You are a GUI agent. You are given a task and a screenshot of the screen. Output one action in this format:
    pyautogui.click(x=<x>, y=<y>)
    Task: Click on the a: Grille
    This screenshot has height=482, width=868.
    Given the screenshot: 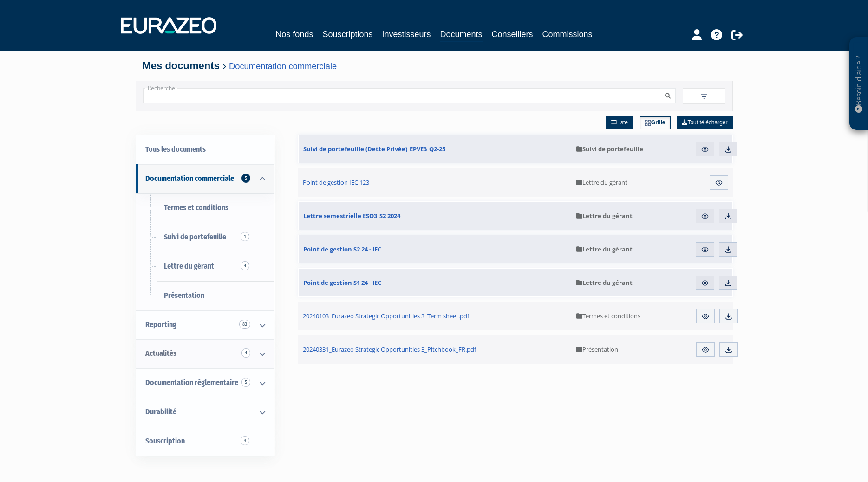 What is the action you would take?
    pyautogui.click(x=655, y=123)
    